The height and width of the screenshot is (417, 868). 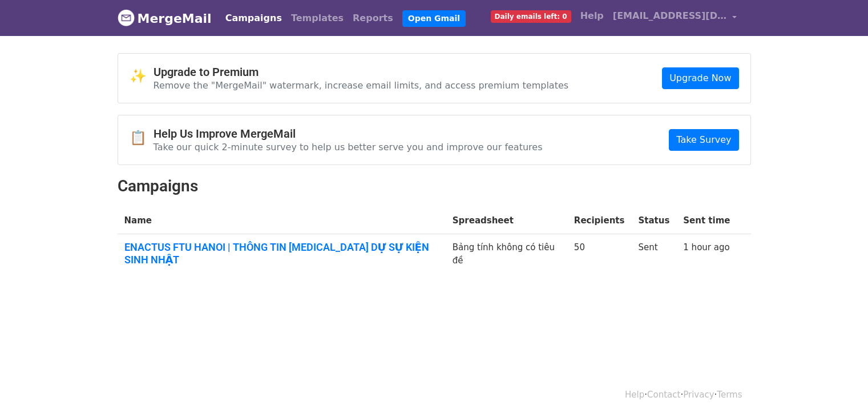 I want to click on th: Sent time, so click(x=706, y=220).